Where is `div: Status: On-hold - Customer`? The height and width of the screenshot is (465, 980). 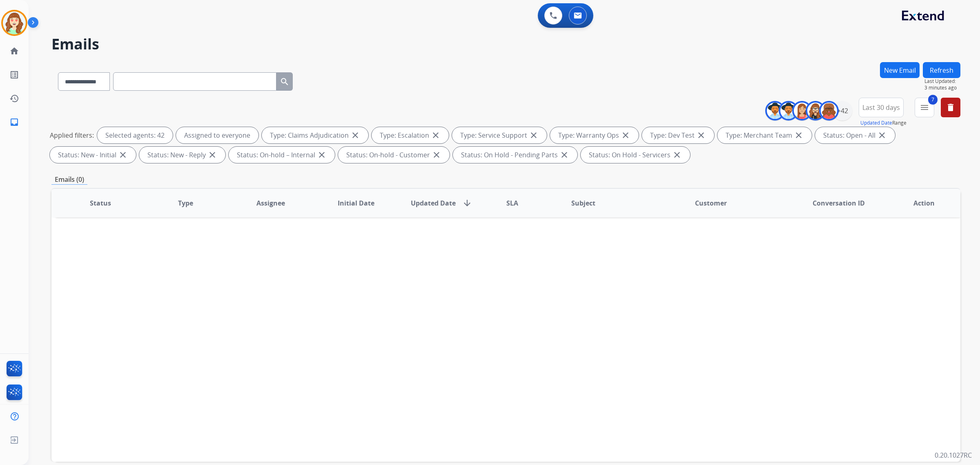
div: Status: On-hold - Customer is located at coordinates (394, 155).